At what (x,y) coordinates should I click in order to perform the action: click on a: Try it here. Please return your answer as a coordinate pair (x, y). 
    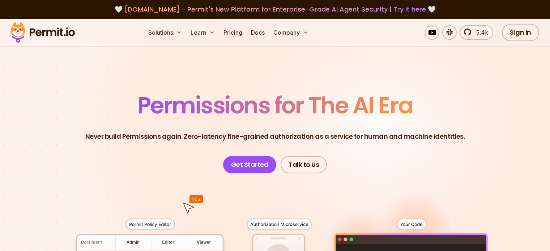
    Looking at the image, I should click on (410, 9).